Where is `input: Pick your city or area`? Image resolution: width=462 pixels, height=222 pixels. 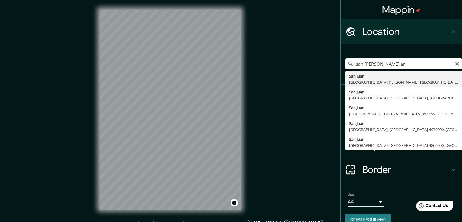
input: Pick your city or area is located at coordinates (404, 64).